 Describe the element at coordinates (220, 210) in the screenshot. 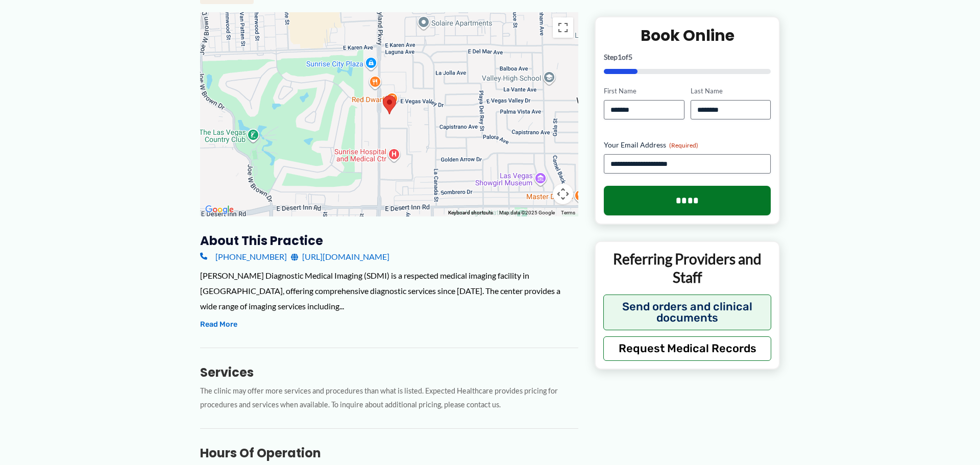

I see `a: Open this area in Google Maps (opens a new window)` at that location.